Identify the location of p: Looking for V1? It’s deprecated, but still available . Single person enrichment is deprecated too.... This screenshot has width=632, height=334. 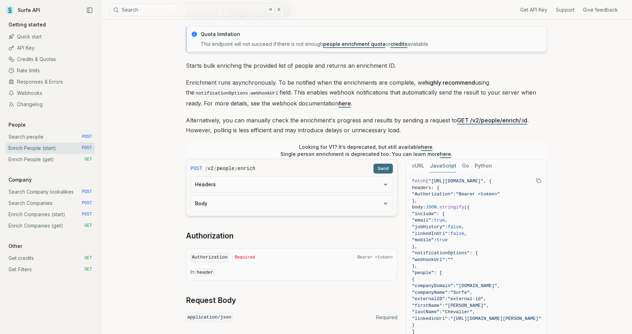
(366, 151).